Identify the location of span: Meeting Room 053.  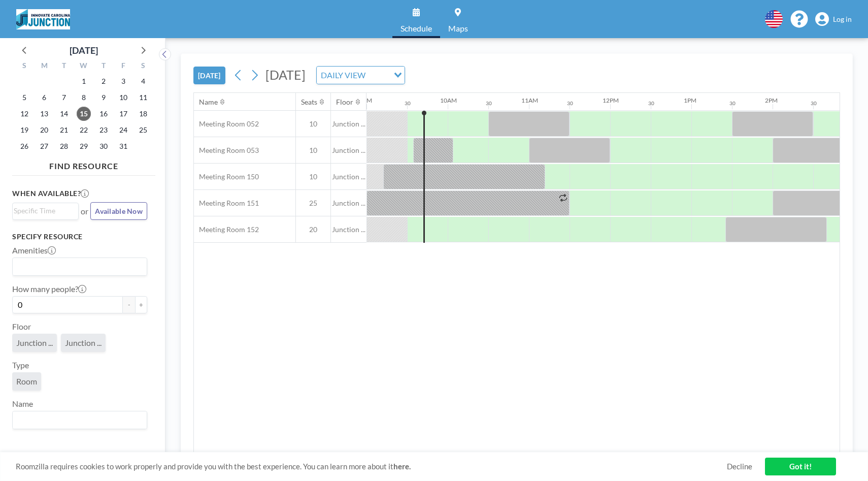
(226, 150).